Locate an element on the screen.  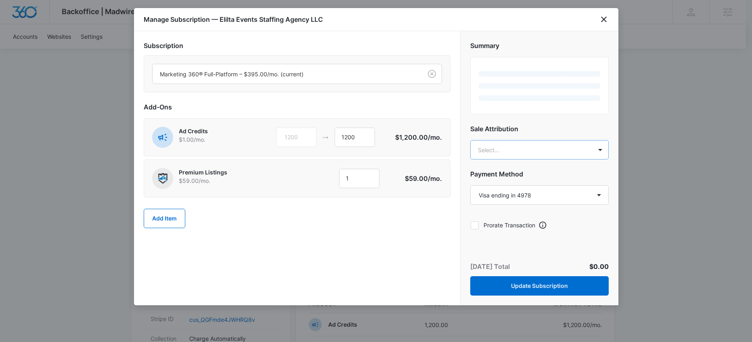
button: Update Subscription is located at coordinates (539, 286).